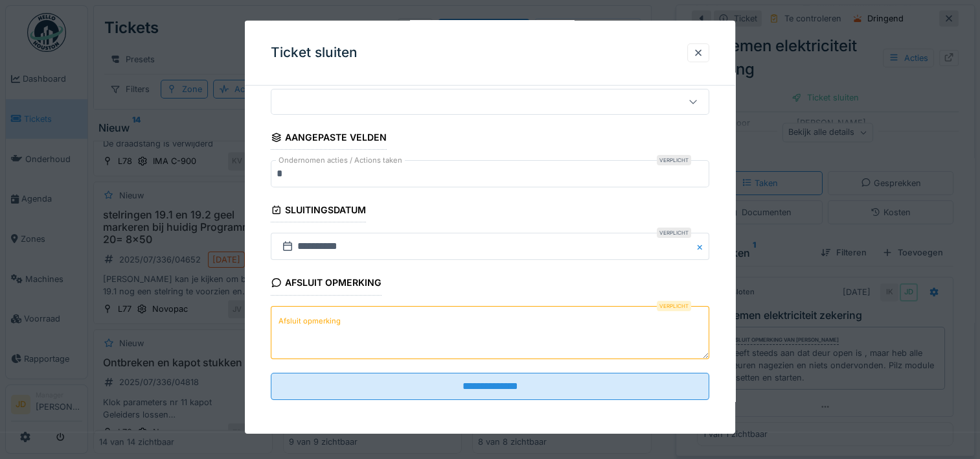  What do you see at coordinates (318, 211) in the screenshot?
I see `div: Sluitingsdatum` at bounding box center [318, 211].